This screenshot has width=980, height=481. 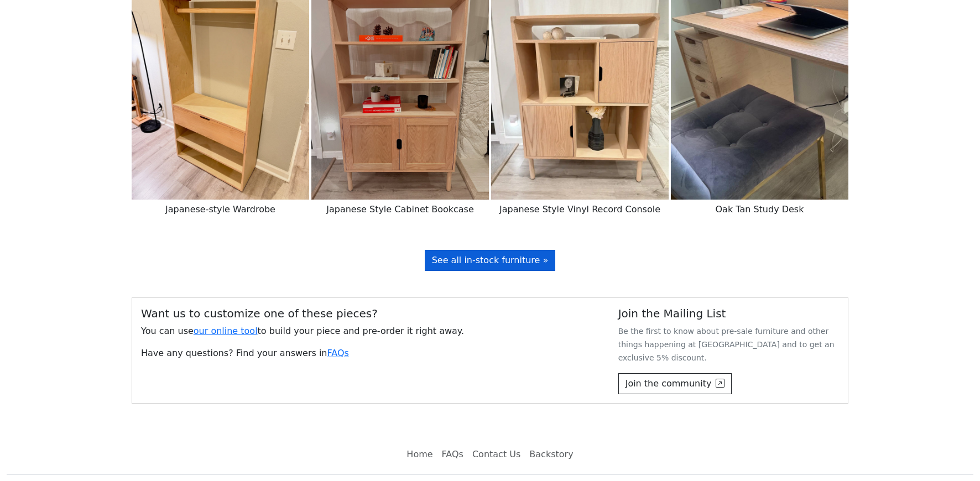 I want to click on h6: Japanese-style Wardrobe, so click(x=220, y=209).